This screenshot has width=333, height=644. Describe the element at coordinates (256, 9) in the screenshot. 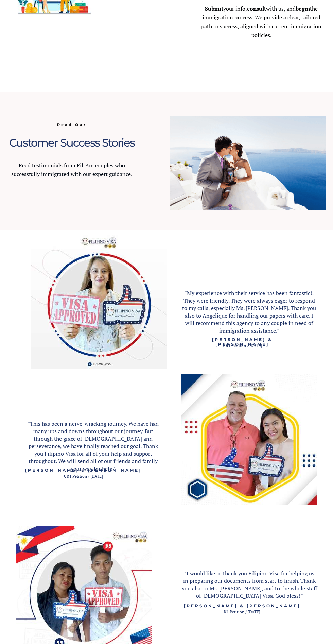

I see `strong: consult` at that location.